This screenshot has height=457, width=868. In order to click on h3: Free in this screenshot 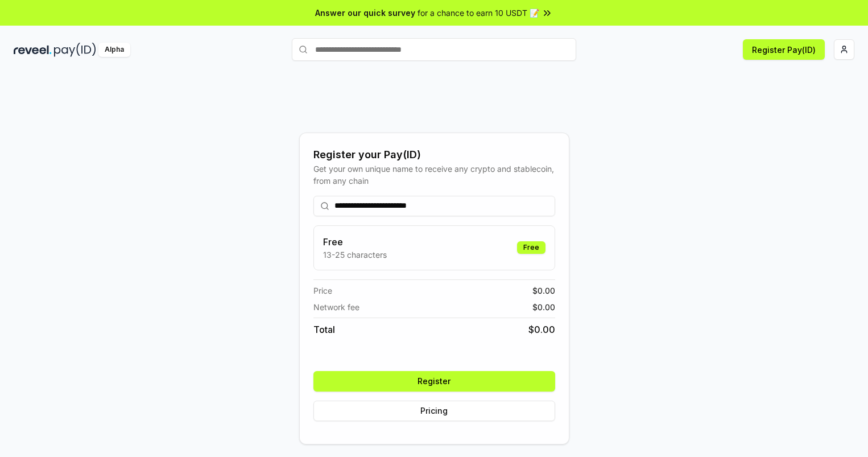, I will do `click(355, 242)`.